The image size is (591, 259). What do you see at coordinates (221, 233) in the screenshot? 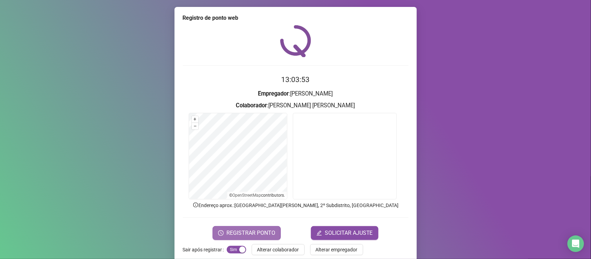
I see `span: clock-circle` at bounding box center [221, 233].